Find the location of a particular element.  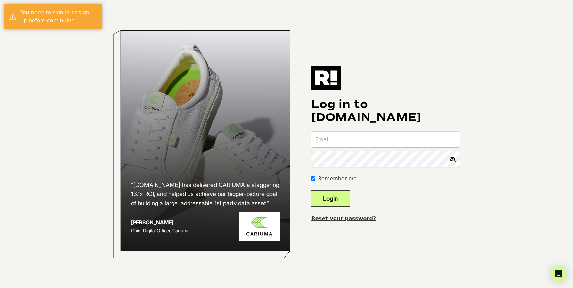

div: Open Intercom Messenger is located at coordinates (559, 274).